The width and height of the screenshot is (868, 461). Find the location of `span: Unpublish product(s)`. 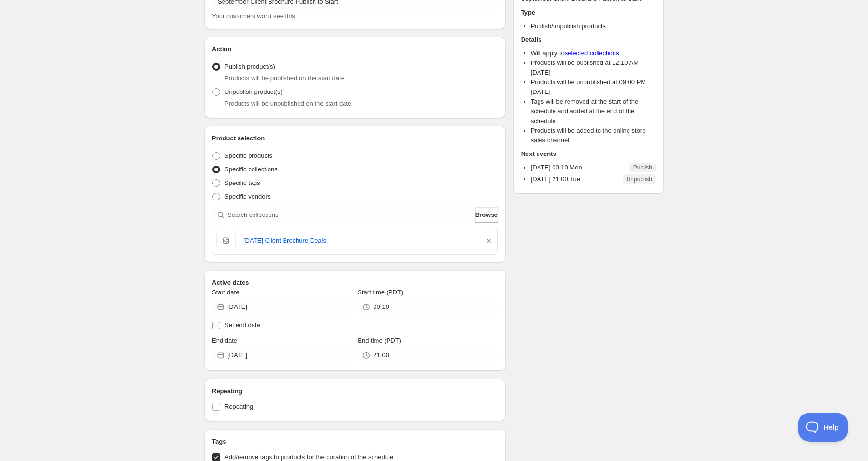

span: Unpublish product(s) is located at coordinates (253, 91).